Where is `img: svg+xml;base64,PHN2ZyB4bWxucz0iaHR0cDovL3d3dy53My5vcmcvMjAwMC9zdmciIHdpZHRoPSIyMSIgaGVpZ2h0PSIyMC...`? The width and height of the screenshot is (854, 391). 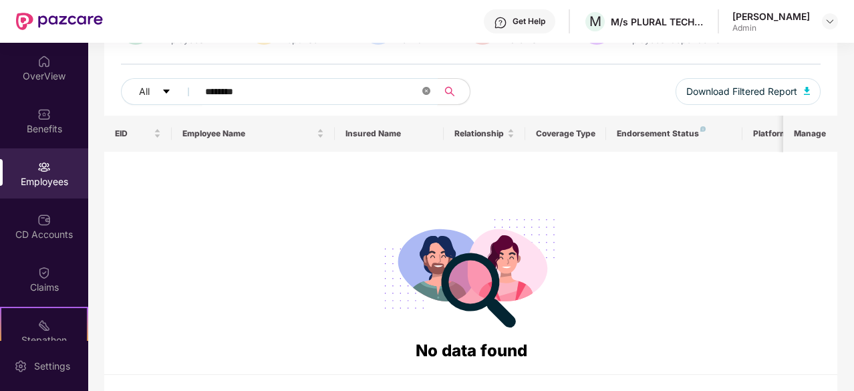
img: svg+xml;base64,PHN2ZyB4bWxucz0iaHR0cDovL3d3dy53My5vcmcvMjAwMC9zdmciIHdpZHRoPSIyMSIgaGVpZ2h0PSIyMC... is located at coordinates (44, 325).